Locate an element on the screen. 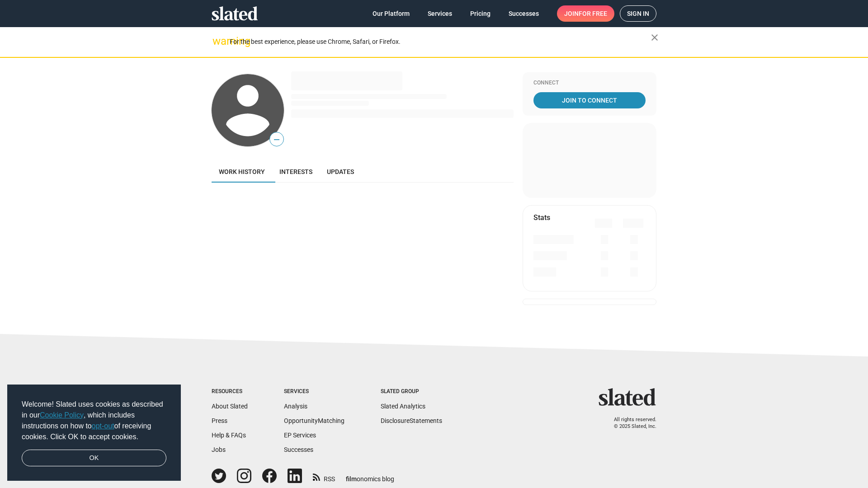  div: Services is located at coordinates (314, 392).